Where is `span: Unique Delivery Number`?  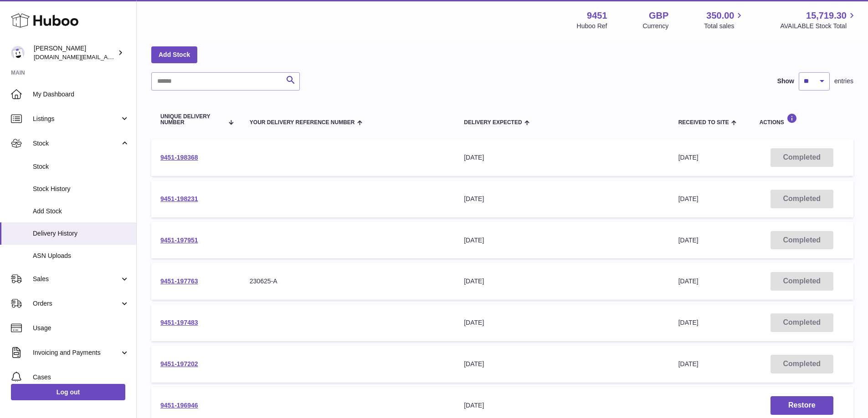 span: Unique Delivery Number is located at coordinates (192, 120).